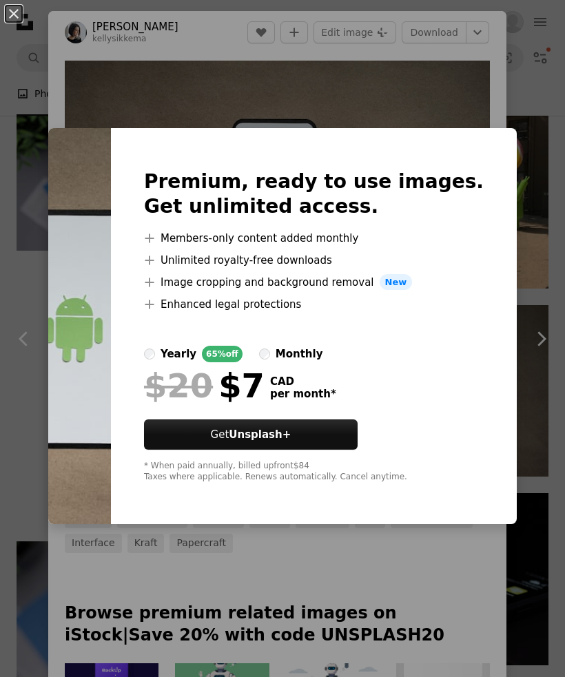  What do you see at coordinates (313, 282) in the screenshot?
I see `li: Image cropping and background removal` at bounding box center [313, 282].